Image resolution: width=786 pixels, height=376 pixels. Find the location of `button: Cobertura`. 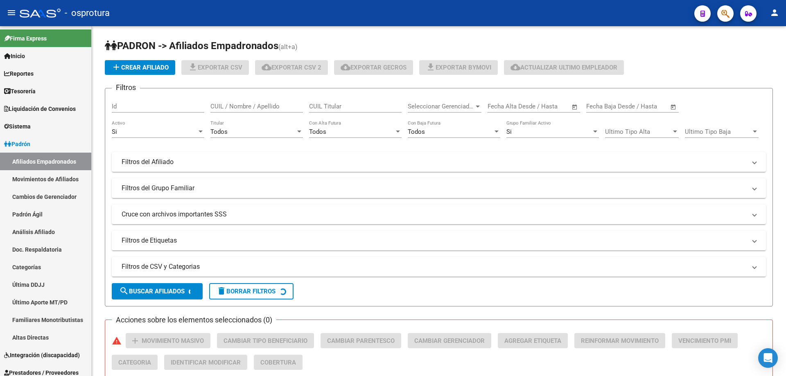

button: Cobertura is located at coordinates (278, 362).